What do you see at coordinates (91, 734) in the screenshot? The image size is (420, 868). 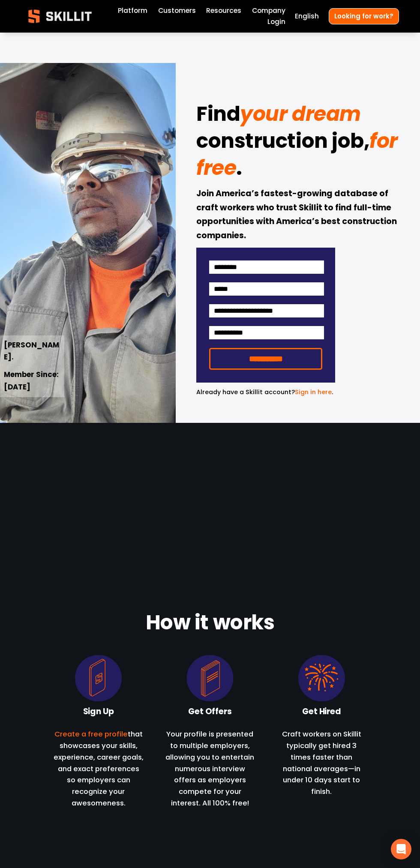 I see `a: Create a free profile` at bounding box center [91, 734].